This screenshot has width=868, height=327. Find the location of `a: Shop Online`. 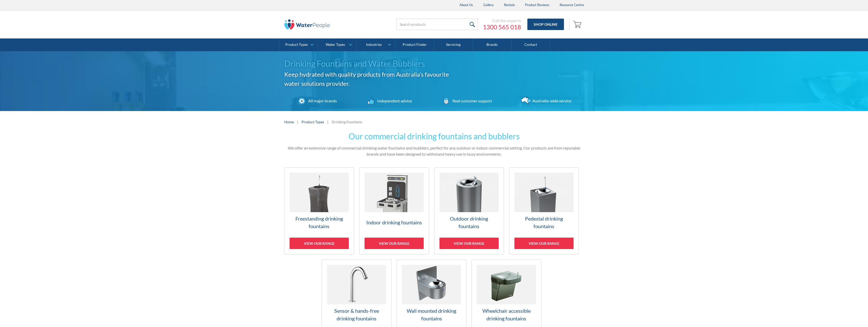

a: Shop Online is located at coordinates (546, 24).